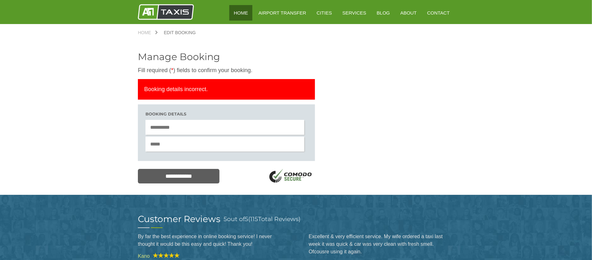 The height and width of the screenshot is (260, 592). Describe the element at coordinates (254, 219) in the screenshot. I see `span: 115` at that location.